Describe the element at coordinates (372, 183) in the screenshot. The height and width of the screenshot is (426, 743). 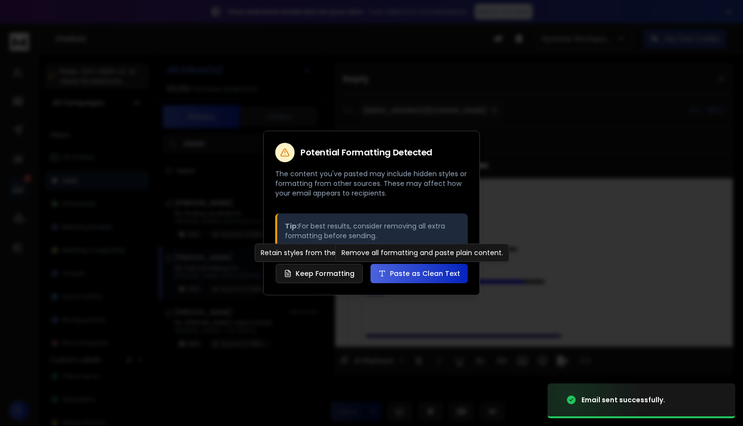
I see `p: The content you've pasted may include hidden styles or formatting from other sources. These may a...` at that location.